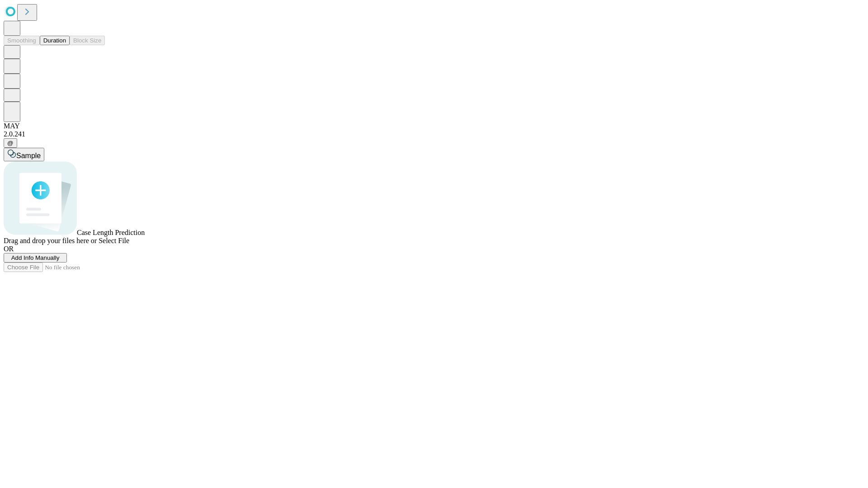 The width and height of the screenshot is (868, 488). I want to click on span: Add Info Manually, so click(35, 257).